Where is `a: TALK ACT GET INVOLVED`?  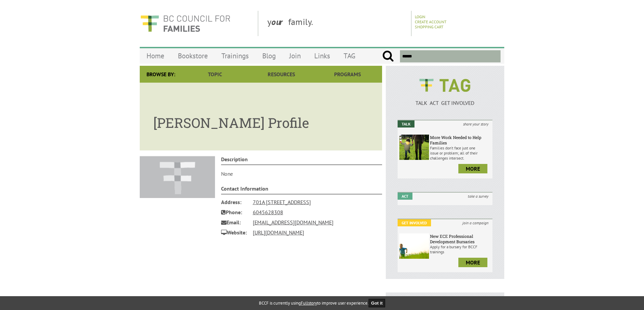 a: TALK ACT GET INVOLVED is located at coordinates (445, 99).